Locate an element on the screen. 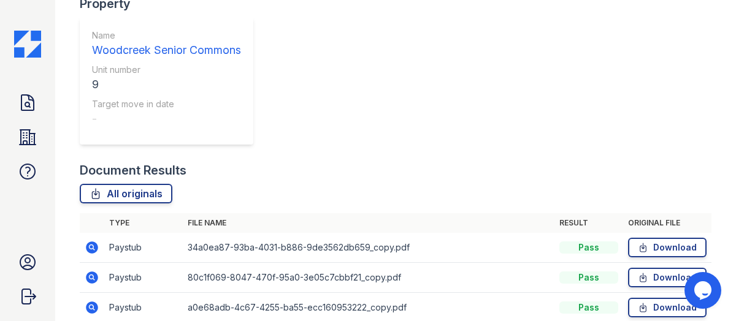 The image size is (736, 321). img: CE_Icon_Blue-c292c112584629df590d857e76928e9f676e5b41ef8f769ba2f05ee15b207248.png is located at coordinates (28, 44).